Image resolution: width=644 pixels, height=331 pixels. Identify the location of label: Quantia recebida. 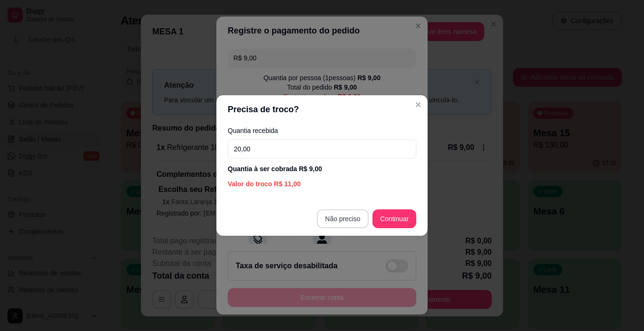
(322, 130).